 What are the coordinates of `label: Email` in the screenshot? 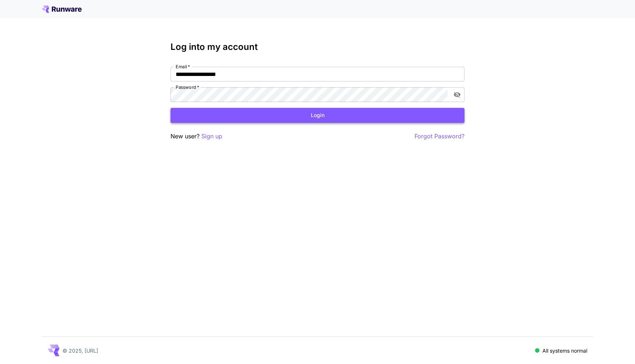 It's located at (183, 66).